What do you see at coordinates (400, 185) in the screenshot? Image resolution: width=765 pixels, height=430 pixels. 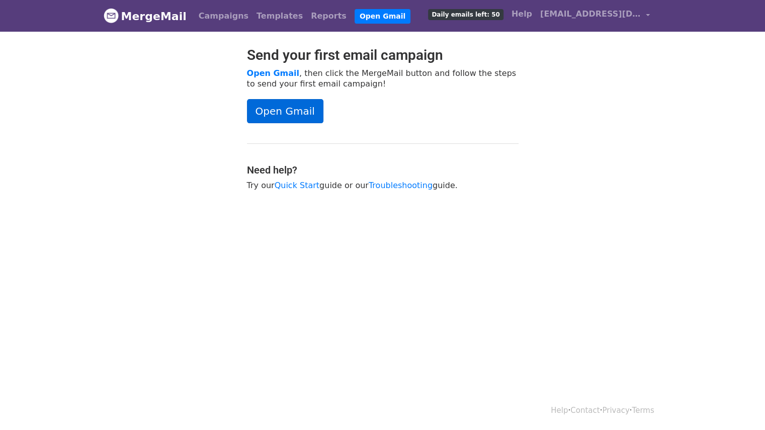 I see `a: Troubleshooting` at bounding box center [400, 185].